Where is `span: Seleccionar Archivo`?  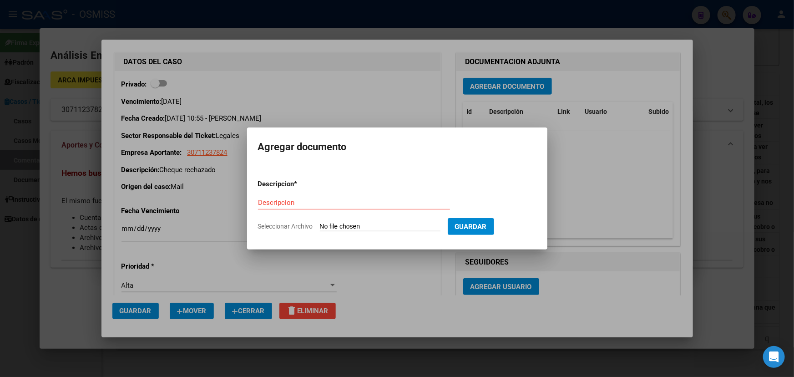
span: Seleccionar Archivo is located at coordinates (285, 226).